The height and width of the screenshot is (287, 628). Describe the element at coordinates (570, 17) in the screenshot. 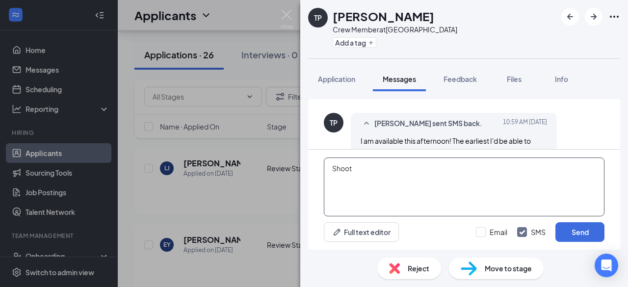

I see `svg: ArrowLeftNew` at that location.